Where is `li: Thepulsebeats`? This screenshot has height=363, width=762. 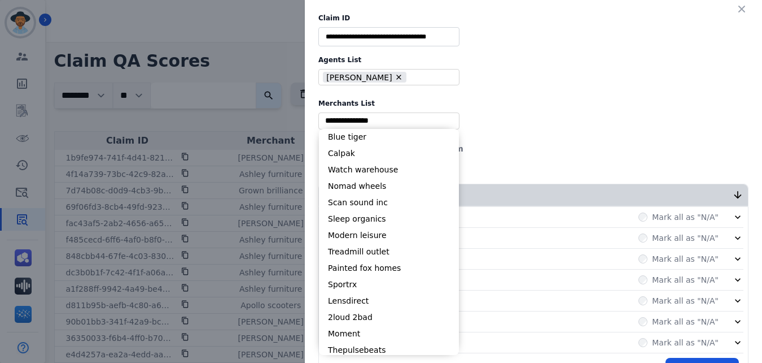 li: Thepulsebeats is located at coordinates (389, 350).